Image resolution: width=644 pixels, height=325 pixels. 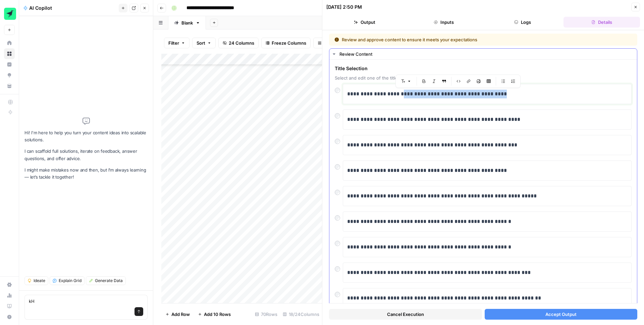 I want to click on button: Details, so click(x=602, y=22).